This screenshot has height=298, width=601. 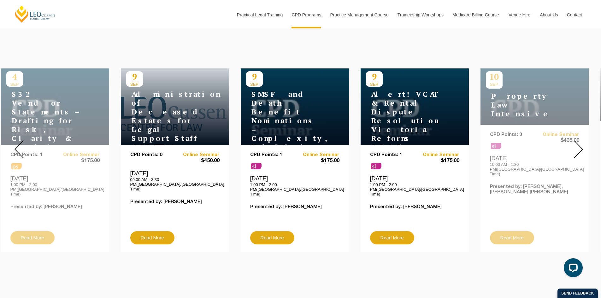 What do you see at coordinates (197, 161) in the screenshot?
I see `span: $450.00` at bounding box center [197, 161].